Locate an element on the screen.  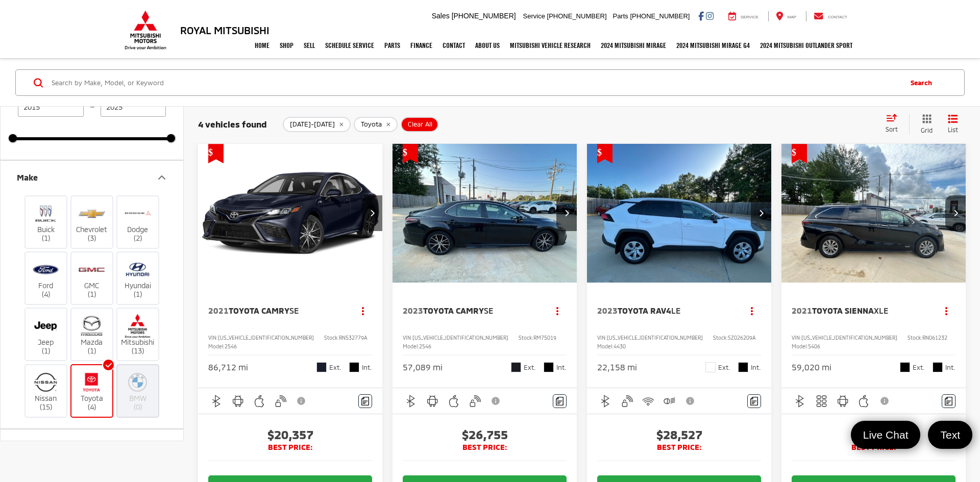
button: Model & Trim is located at coordinates (92, 447).